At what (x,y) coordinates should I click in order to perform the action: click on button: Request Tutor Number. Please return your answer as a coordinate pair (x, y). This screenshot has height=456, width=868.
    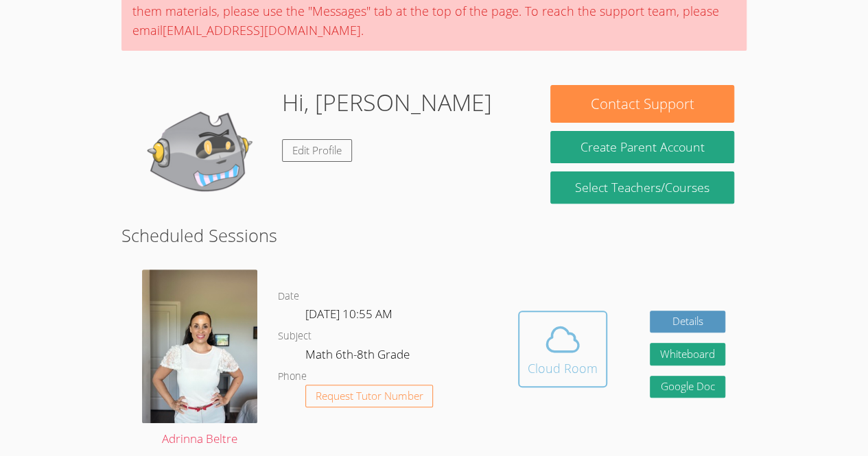
    Looking at the image, I should click on (369, 396).